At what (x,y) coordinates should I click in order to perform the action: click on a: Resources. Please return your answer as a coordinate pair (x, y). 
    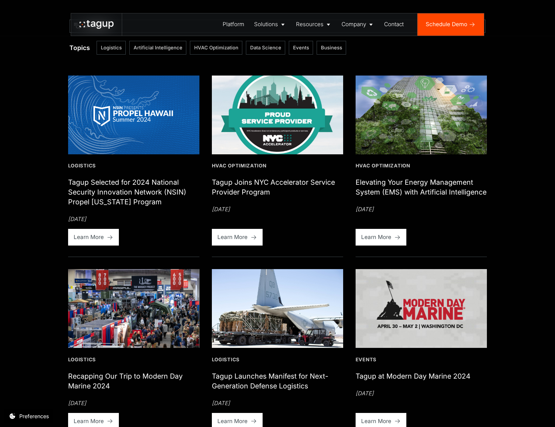
    Looking at the image, I should click on (313, 25).